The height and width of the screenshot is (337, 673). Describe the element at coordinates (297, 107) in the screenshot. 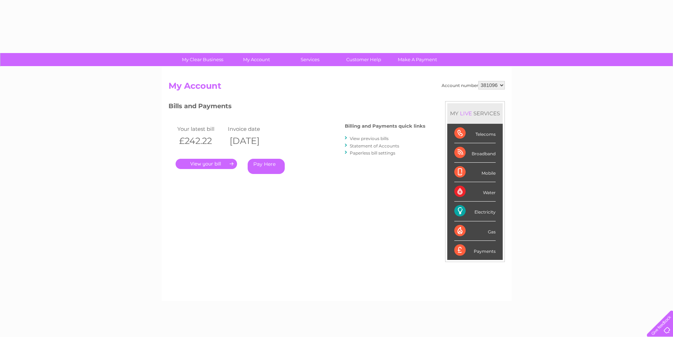

I see `h3: Bills and Payments` at that location.